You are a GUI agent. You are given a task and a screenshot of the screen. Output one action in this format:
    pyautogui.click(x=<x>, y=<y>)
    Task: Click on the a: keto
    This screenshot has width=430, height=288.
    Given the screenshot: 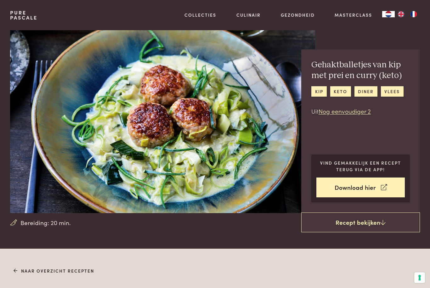 What is the action you would take?
    pyautogui.click(x=340, y=91)
    